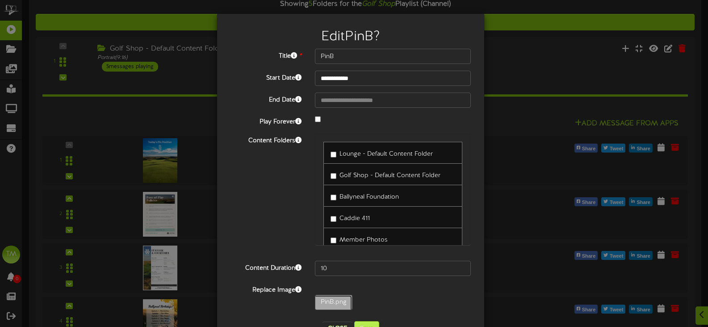 The image size is (708, 327). I want to click on h2: Edit PinB ?, so click(351, 37).